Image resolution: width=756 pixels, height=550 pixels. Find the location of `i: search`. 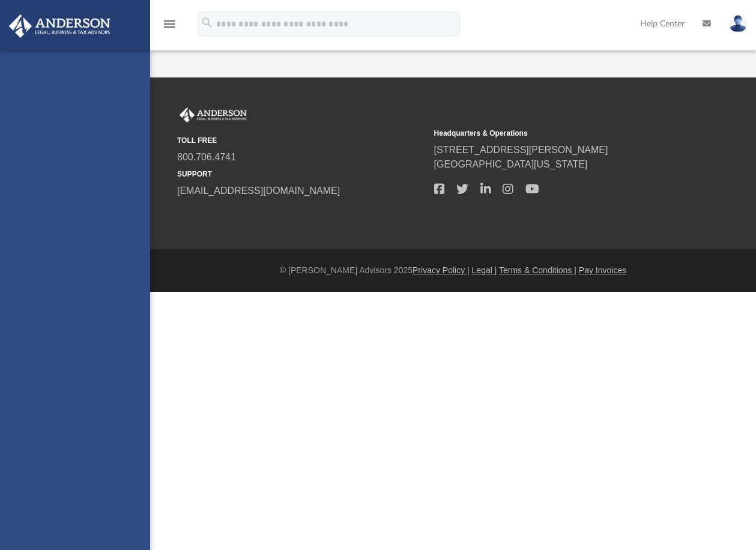

i: search is located at coordinates (207, 23).